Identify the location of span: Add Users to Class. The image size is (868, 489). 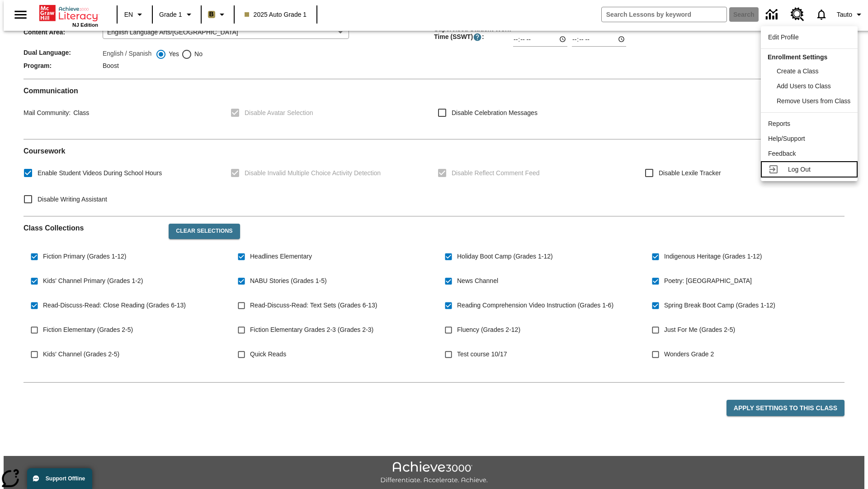
(804, 86).